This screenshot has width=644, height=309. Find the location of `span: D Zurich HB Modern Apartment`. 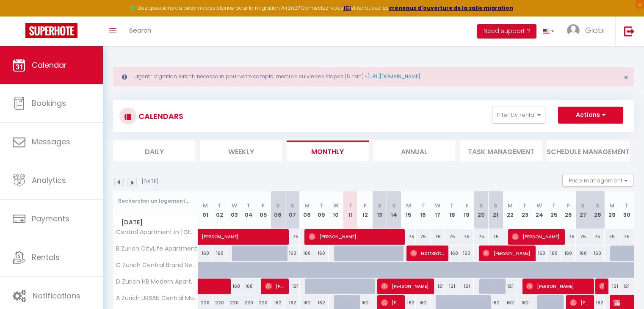

span: D Zurich HB Modern Apartment is located at coordinates (157, 281).